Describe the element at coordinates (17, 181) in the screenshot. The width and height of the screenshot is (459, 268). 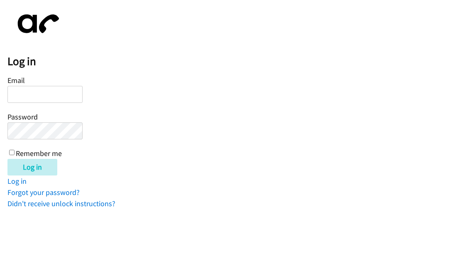
I see `a: Log in` at that location.